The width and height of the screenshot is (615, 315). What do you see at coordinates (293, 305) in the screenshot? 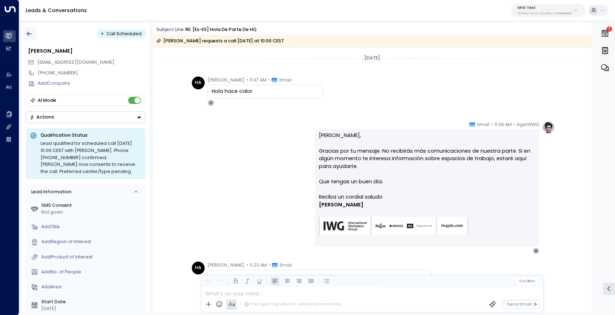
I see `div: The agent signature is added automatically` at bounding box center [293, 305].